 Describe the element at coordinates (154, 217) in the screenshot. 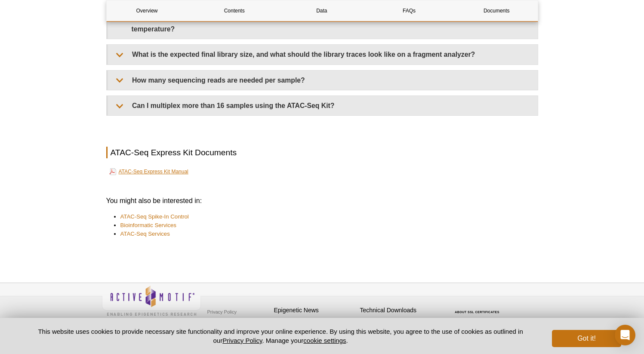

I see `a: ATAC-Seq Spike-In Control` at that location.